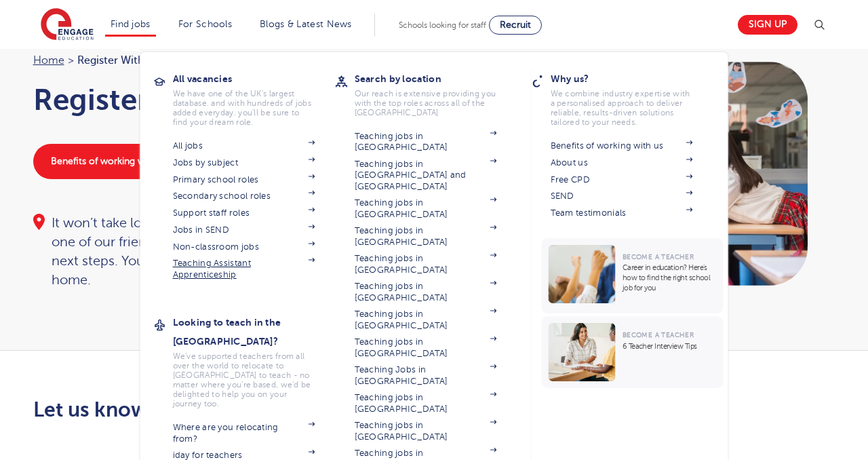 Image resolution: width=868 pixels, height=460 pixels. Describe the element at coordinates (635, 275) in the screenshot. I see `a: Become a TeacherCareer in education? Here’s how to find the right school job for you` at that location.